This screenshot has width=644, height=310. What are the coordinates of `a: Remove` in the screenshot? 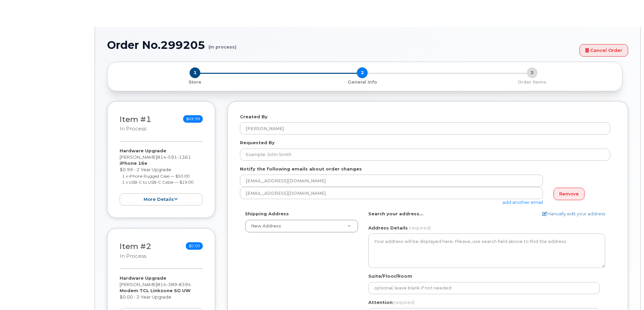 It's located at (569, 194).